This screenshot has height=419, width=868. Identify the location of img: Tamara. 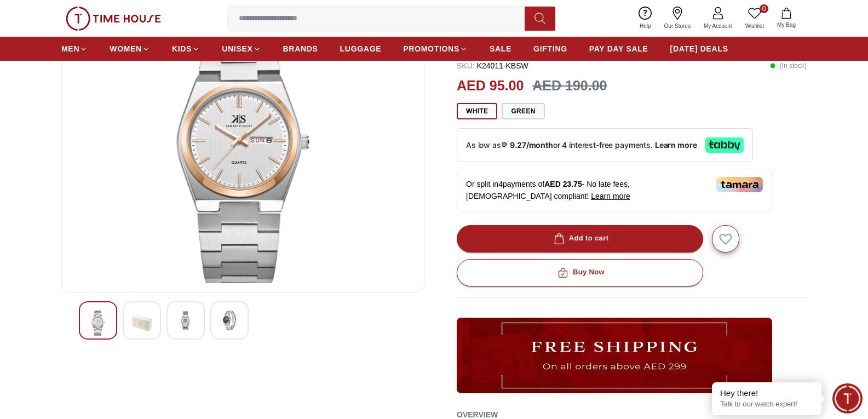
(740, 184).